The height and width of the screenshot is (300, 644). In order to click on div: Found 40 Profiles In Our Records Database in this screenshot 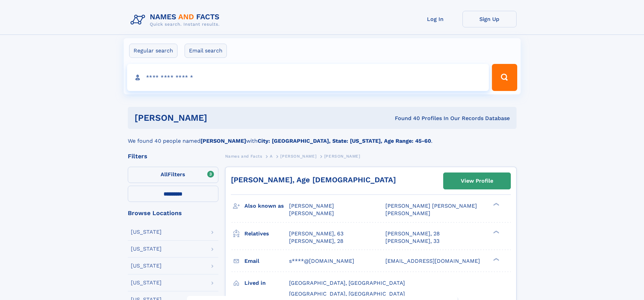, I will do `click(406, 119)`.